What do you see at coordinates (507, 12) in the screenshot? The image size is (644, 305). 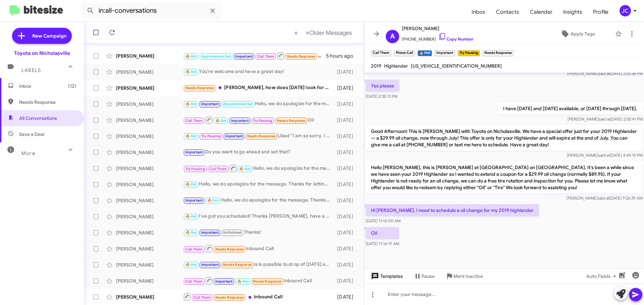 I see `span: Contacts` at bounding box center [507, 12].